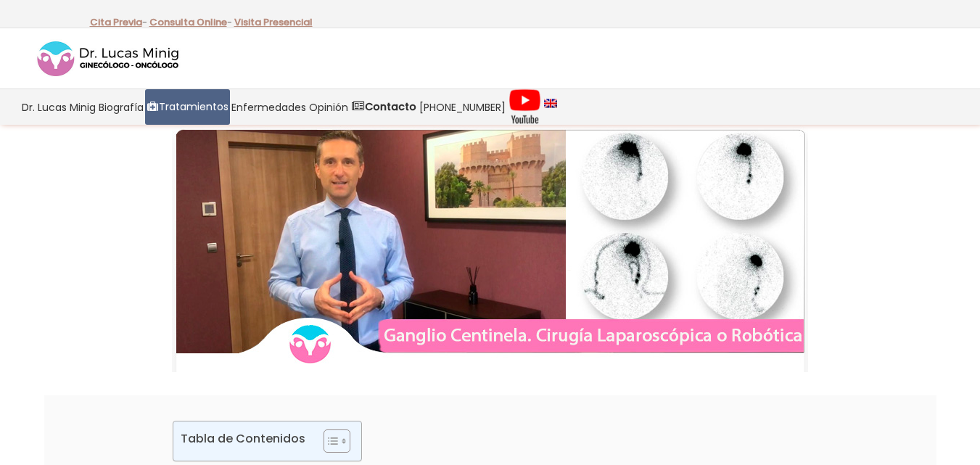  What do you see at coordinates (58, 107) in the screenshot?
I see `span: Dr. Lucas Minig` at bounding box center [58, 107].